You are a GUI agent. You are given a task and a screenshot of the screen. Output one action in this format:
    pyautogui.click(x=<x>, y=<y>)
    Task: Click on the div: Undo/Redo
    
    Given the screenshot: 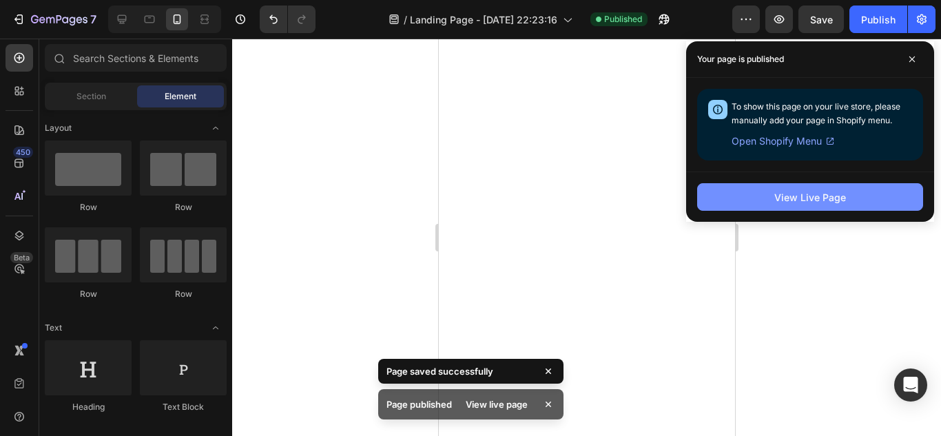 What is the action you would take?
    pyautogui.click(x=287, y=19)
    